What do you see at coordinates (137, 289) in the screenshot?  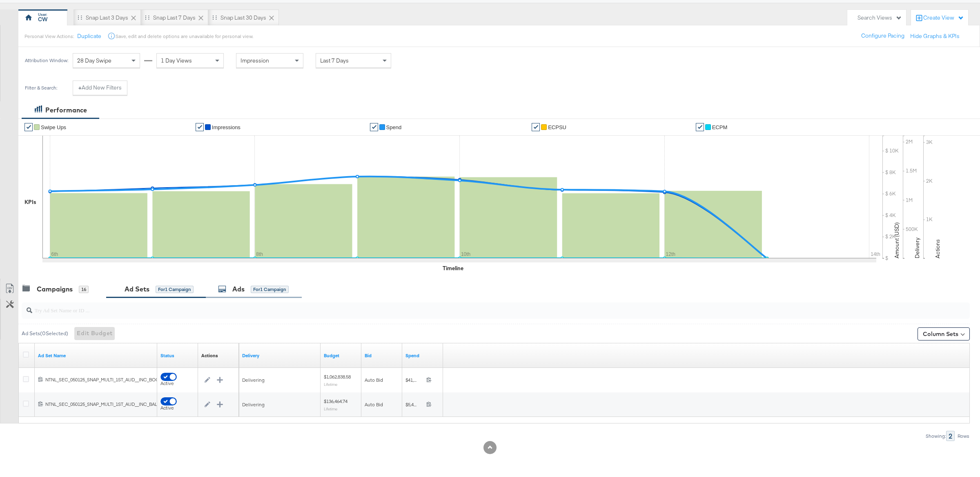 I see `div: Ad Sets` at bounding box center [137, 289].